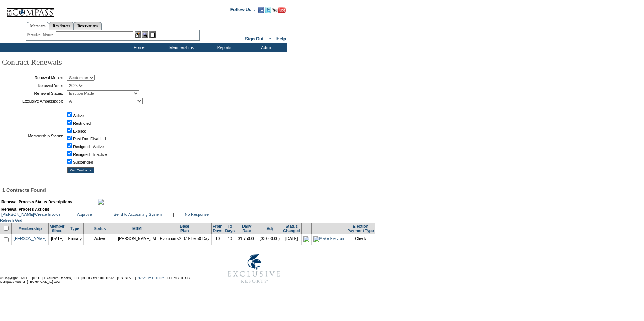  What do you see at coordinates (32, 136) in the screenshot?
I see `td: Membership Status:` at bounding box center [32, 136].